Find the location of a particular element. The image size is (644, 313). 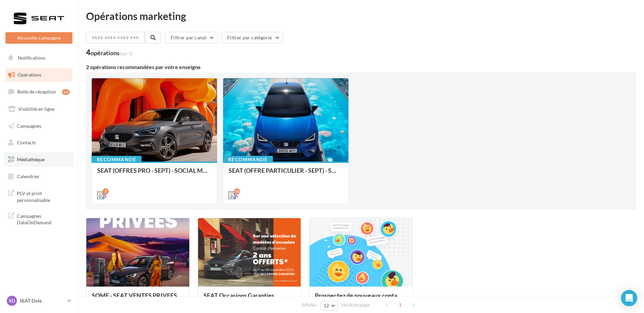

span: Médiathèque is located at coordinates (31, 159).